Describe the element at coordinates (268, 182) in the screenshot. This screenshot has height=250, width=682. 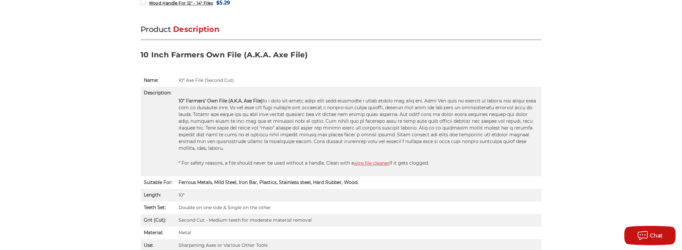
I see `span: Ferrous Metals, Mild Steel, Iron Bar, Plastics, Stainless steel, Hard Rubber, Wood.` at that location.